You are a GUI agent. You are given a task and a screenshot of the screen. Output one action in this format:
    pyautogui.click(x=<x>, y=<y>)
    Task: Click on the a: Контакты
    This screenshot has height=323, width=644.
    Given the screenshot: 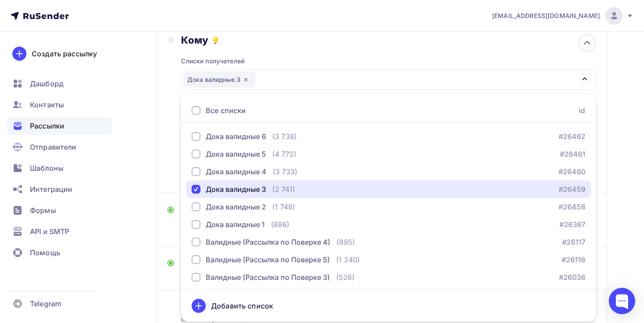 What is the action you would take?
    pyautogui.click(x=59, y=105)
    